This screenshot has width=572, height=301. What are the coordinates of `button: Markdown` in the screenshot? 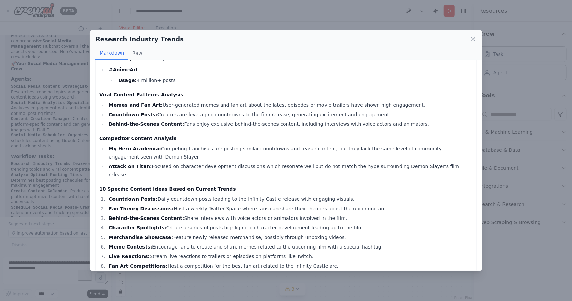 It's located at (112, 53).